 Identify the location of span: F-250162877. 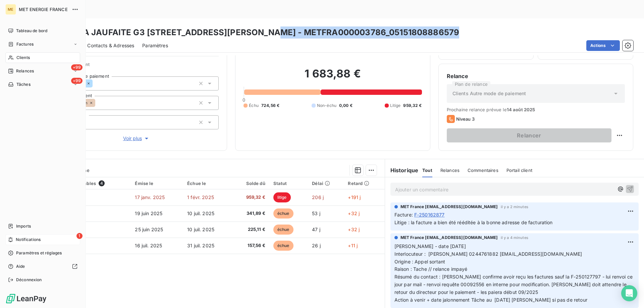
(430, 214).